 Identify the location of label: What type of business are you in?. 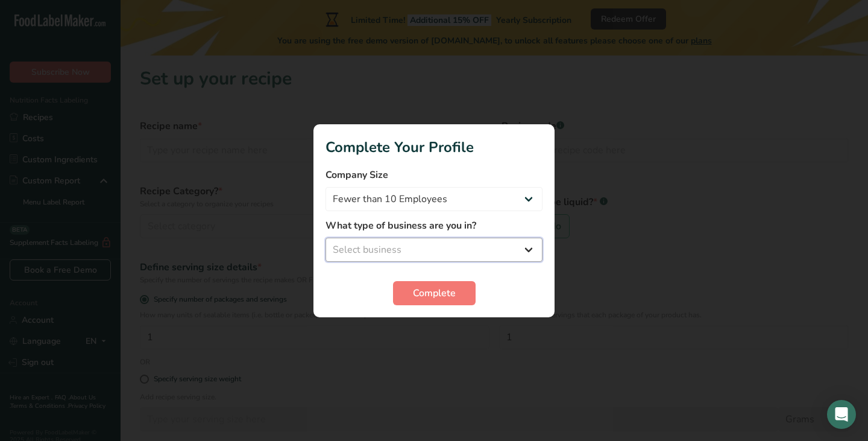
(434, 225).